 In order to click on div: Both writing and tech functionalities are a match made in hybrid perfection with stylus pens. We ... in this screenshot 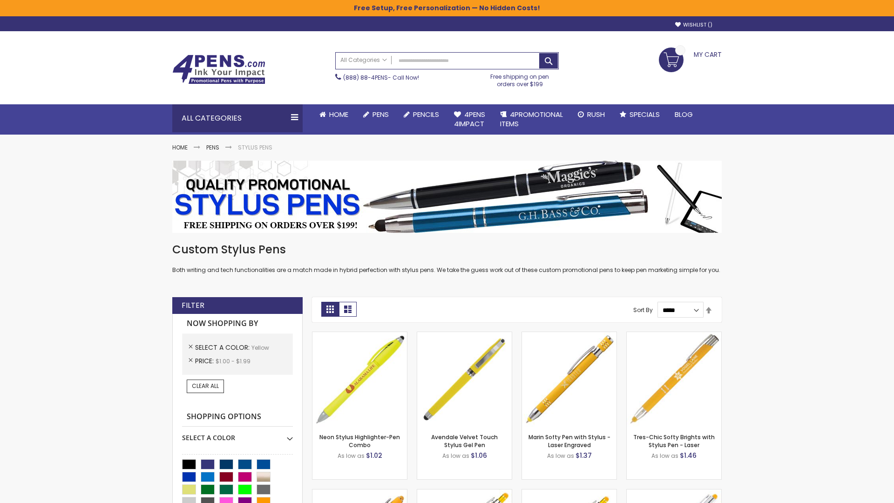, I will do `click(447, 258)`.